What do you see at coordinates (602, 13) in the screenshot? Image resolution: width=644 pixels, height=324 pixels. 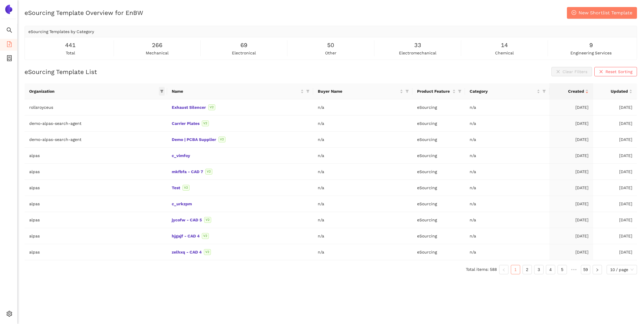 I see `button: plus-circleNew Shortlist Template` at bounding box center [602, 13].